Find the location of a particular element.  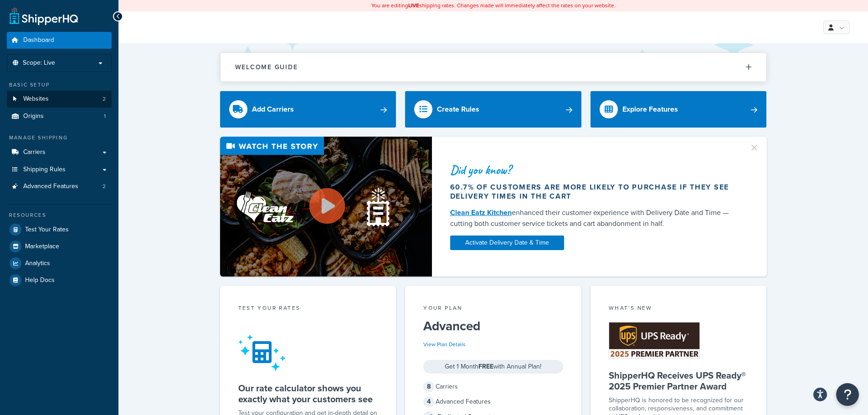

a: Shipping Rules is located at coordinates (59, 169).